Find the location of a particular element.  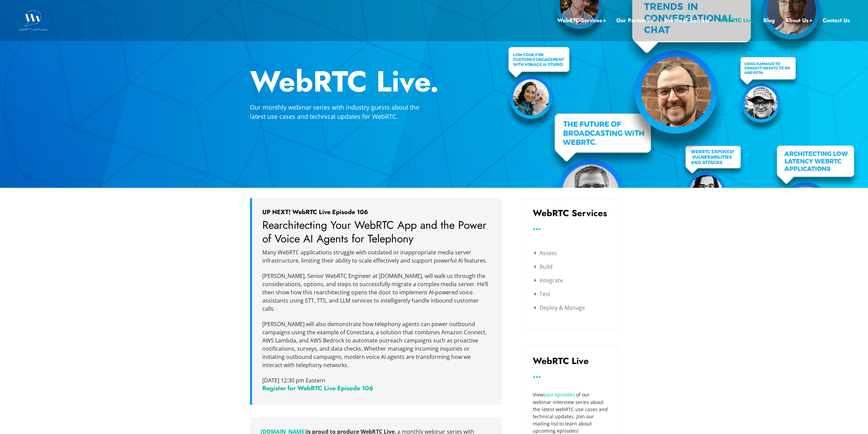

p: Our monthly webinar series with industry guests about the latest use cases and technical updates ... is located at coordinates (342, 112).